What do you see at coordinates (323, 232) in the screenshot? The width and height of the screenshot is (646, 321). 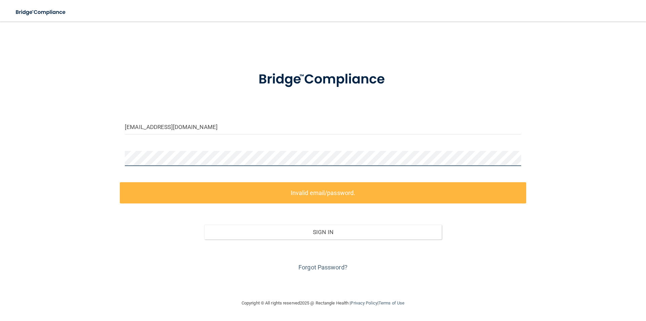 I see `button: Sign In` at bounding box center [323, 232].